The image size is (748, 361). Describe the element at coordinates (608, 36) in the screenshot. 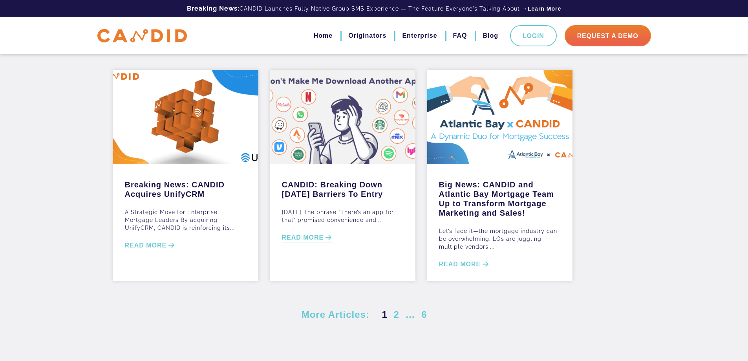

I see `a: Request A Demo` at that location.